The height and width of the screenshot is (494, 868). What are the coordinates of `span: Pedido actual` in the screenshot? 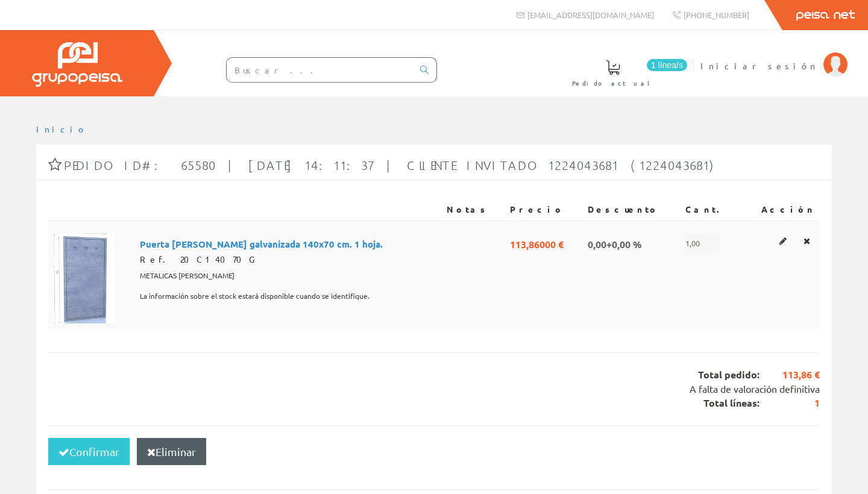 It's located at (613, 83).